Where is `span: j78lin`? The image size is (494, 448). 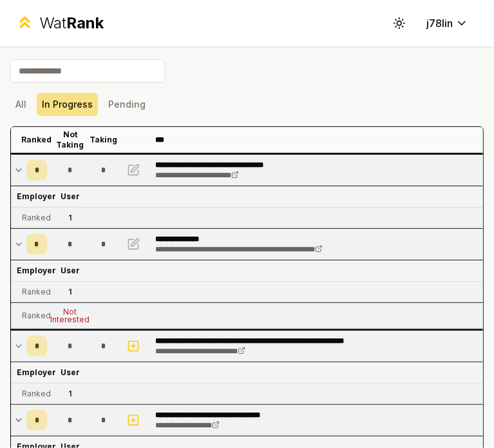 span: j78lin is located at coordinates (439, 23).